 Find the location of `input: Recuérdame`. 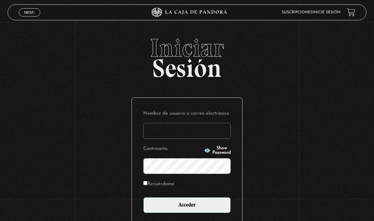

input: Recuérdame is located at coordinates (145, 182).